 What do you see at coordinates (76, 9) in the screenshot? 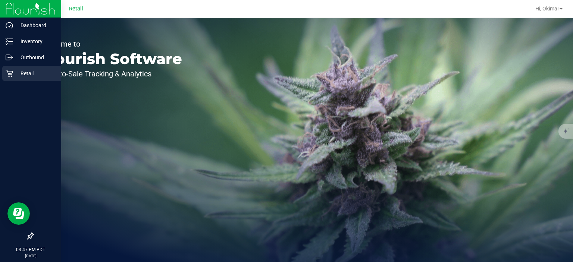
I see `span: Retail` at bounding box center [76, 9].